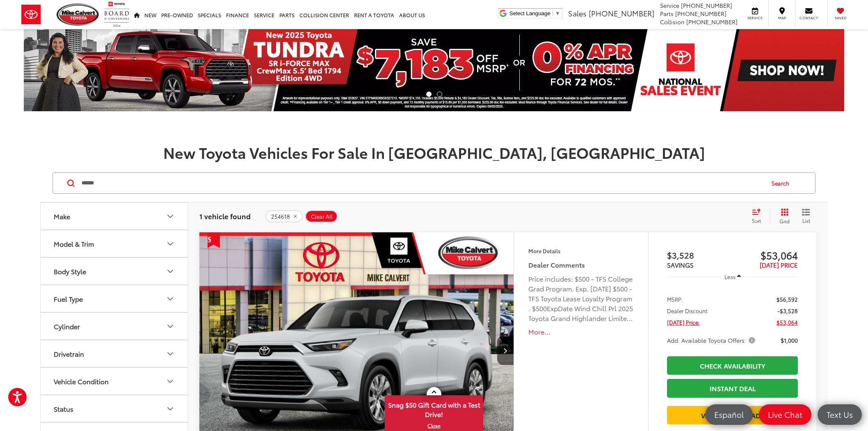 This screenshot has height=431, width=868. Describe the element at coordinates (577, 13) in the screenshot. I see `span: Sales` at that location.